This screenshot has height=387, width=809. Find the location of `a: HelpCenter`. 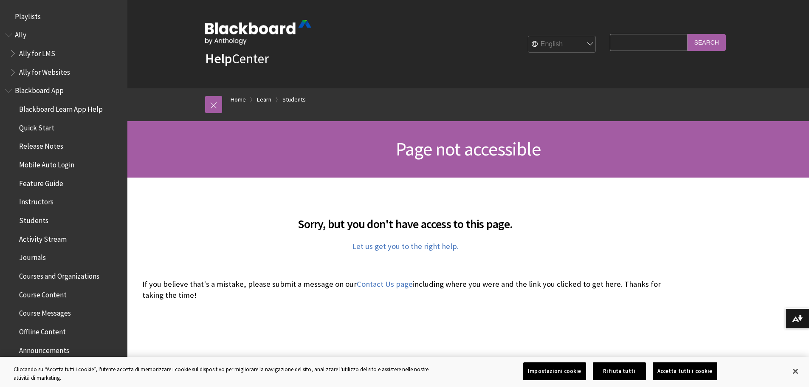

a: HelpCenter is located at coordinates (237, 59).